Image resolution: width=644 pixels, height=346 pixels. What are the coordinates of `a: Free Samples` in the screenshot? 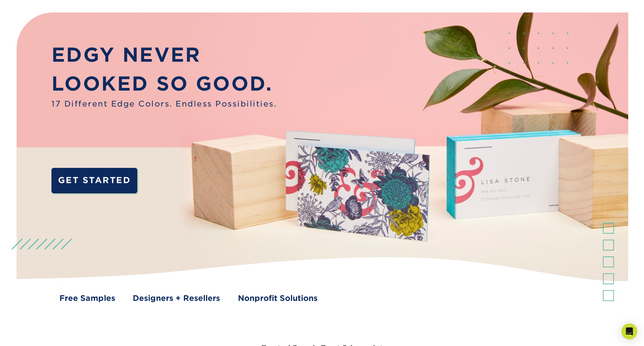 It's located at (87, 298).